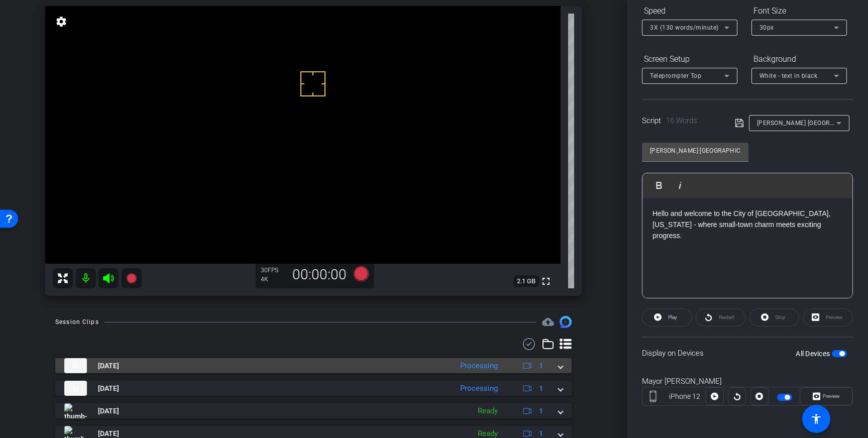  I want to click on span: Preview, so click(831, 396).